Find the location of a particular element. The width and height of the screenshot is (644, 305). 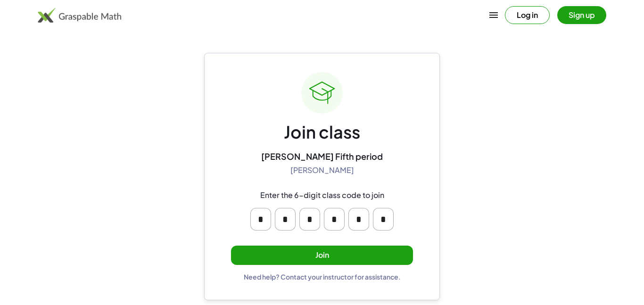

button: Log in is located at coordinates (527, 15).